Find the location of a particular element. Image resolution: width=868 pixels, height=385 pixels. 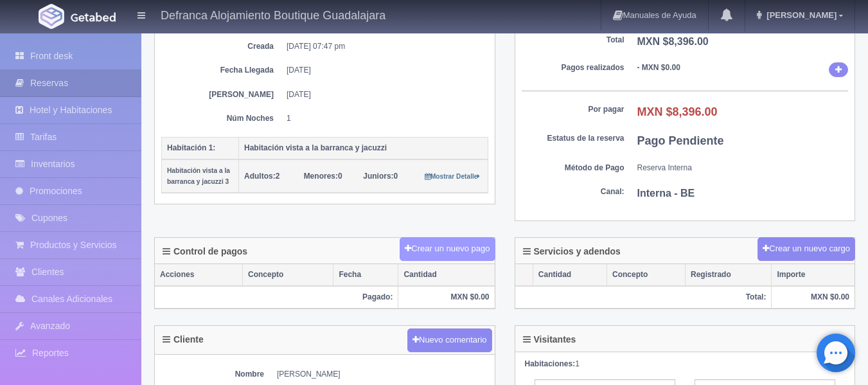

small: Habitación vista a la barranca y jacuzzi 3 is located at coordinates (199, 176).